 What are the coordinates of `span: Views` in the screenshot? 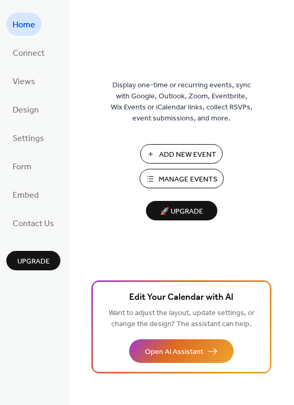 It's located at (24, 82).